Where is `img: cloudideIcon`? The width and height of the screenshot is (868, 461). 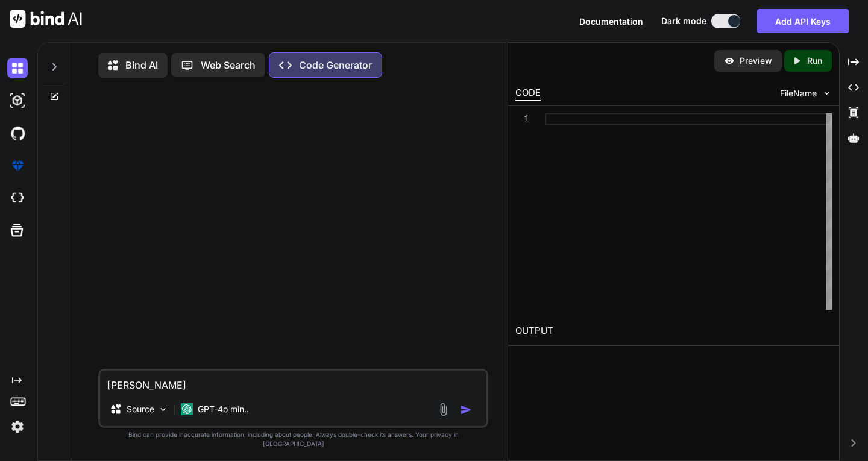
img: cloudideIcon is located at coordinates (18, 198).